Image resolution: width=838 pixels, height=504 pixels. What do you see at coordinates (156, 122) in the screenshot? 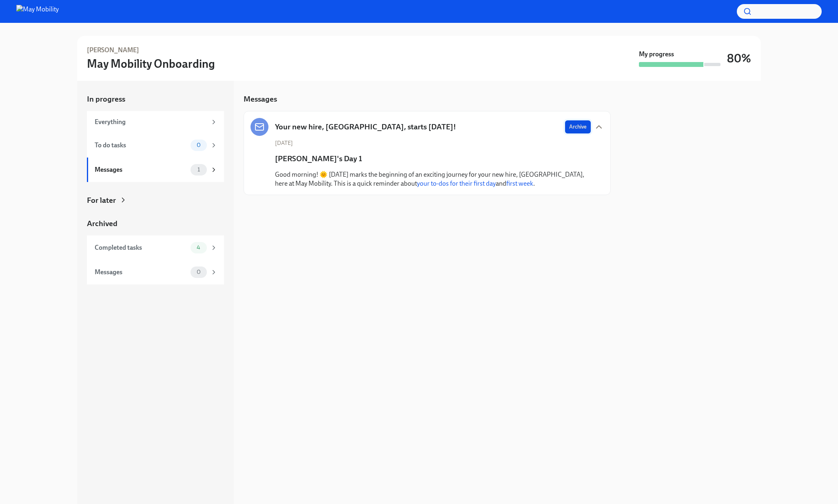
I see `a: Everything` at bounding box center [156, 122].